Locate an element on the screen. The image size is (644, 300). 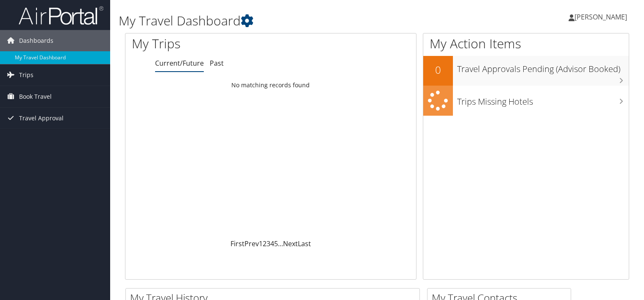
td: No matching records found is located at coordinates (271, 85).